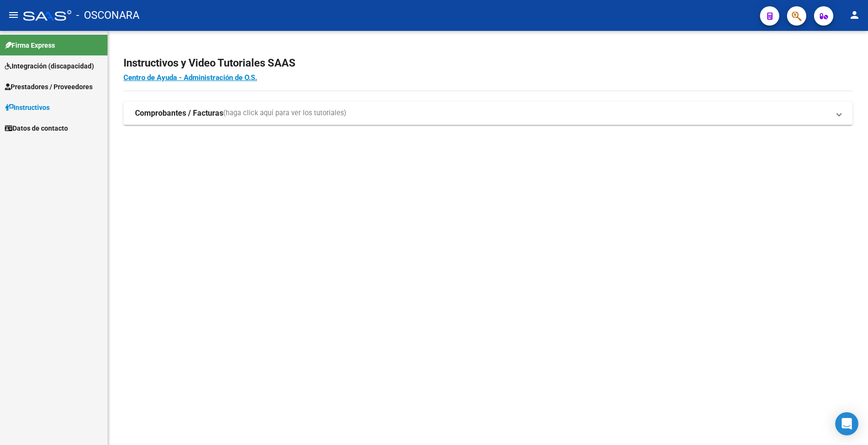 The width and height of the screenshot is (868, 445). Describe the element at coordinates (13, 15) in the screenshot. I see `mat-icon: menu` at that location.